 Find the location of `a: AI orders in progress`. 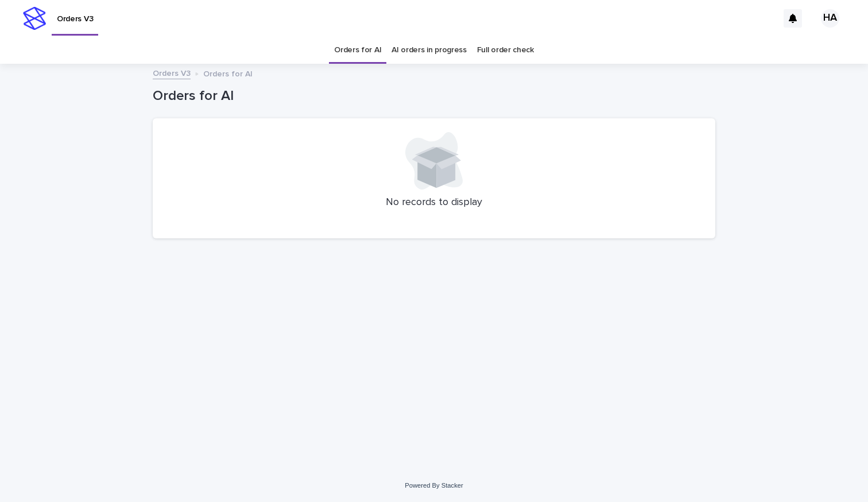

a: AI orders in progress is located at coordinates (428, 50).